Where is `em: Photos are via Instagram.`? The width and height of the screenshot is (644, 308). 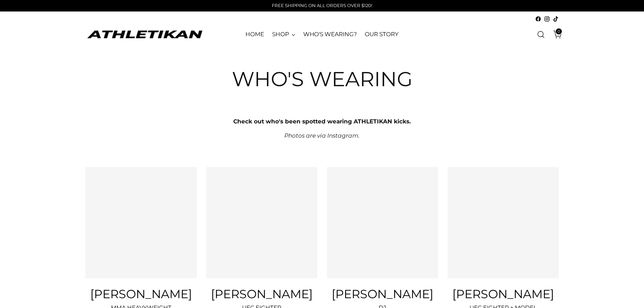 em: Photos are via Instagram. is located at coordinates (322, 135).